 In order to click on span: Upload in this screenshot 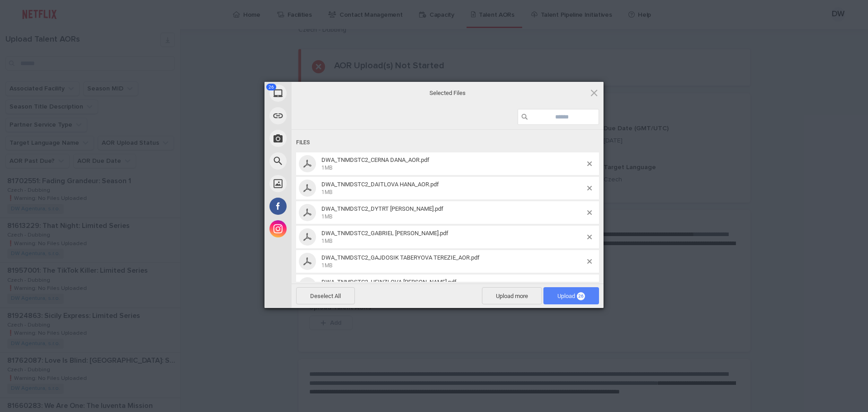, I will do `click(571, 296)`.